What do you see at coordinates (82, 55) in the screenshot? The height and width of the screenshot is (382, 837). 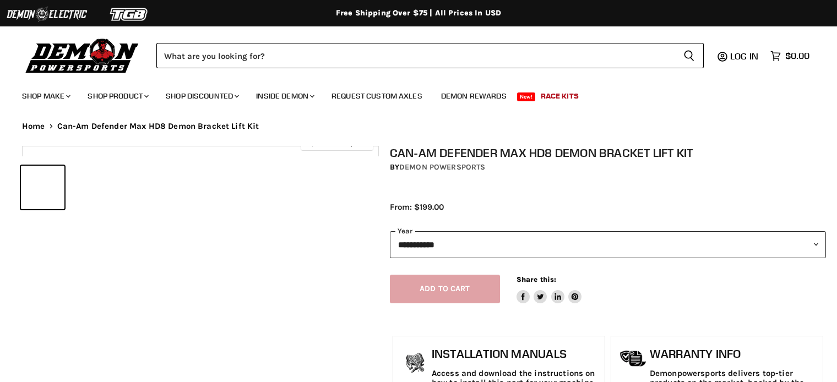 I see `img: Demon Powersports` at bounding box center [82, 55].